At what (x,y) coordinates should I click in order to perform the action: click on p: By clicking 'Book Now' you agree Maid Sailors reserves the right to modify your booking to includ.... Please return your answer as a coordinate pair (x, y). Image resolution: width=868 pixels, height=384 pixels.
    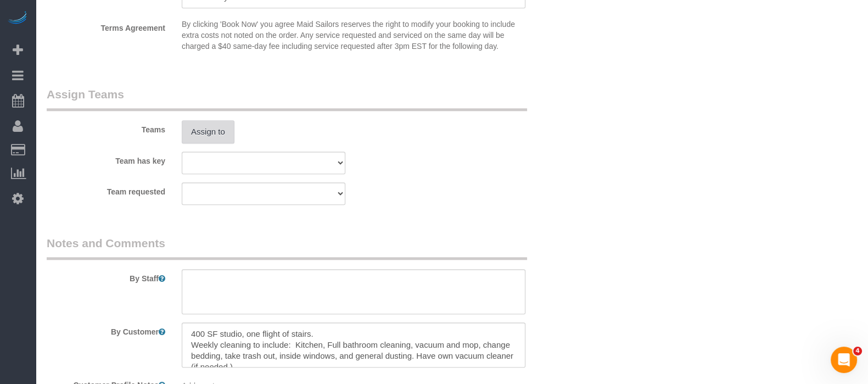
    Looking at the image, I should click on (353, 35).